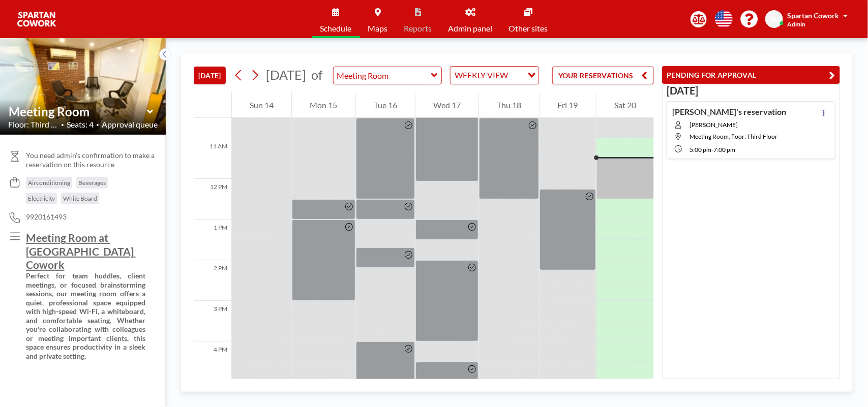 This screenshot has height=407, width=868. I want to click on div: 10 AM, so click(213, 118).